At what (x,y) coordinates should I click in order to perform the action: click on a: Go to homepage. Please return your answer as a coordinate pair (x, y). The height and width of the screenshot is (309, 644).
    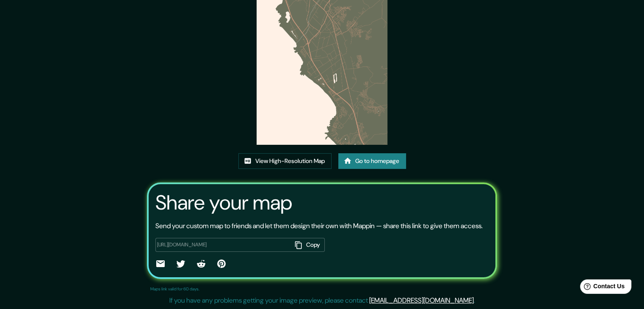
    Looking at the image, I should click on (372, 161).